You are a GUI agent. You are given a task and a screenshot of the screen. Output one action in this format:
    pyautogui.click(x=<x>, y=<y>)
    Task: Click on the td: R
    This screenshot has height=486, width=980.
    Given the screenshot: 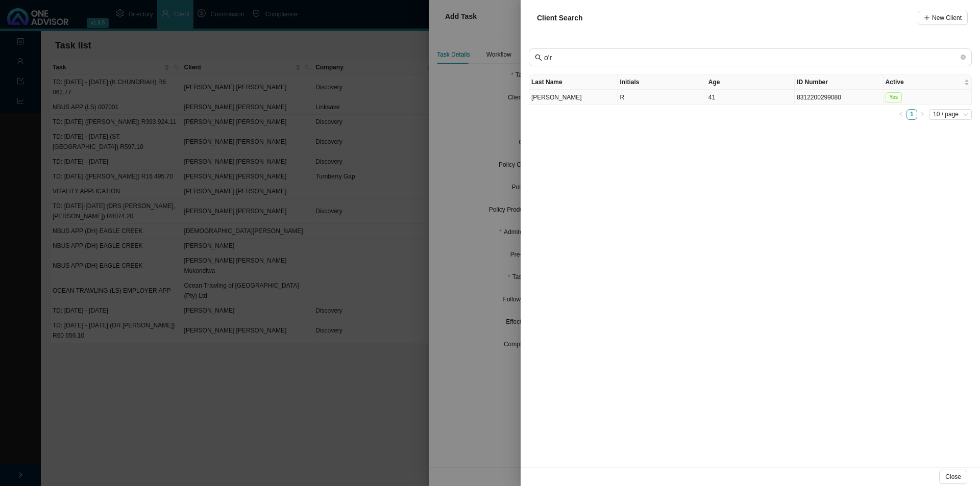 What is the action you would take?
    pyautogui.click(x=662, y=97)
    